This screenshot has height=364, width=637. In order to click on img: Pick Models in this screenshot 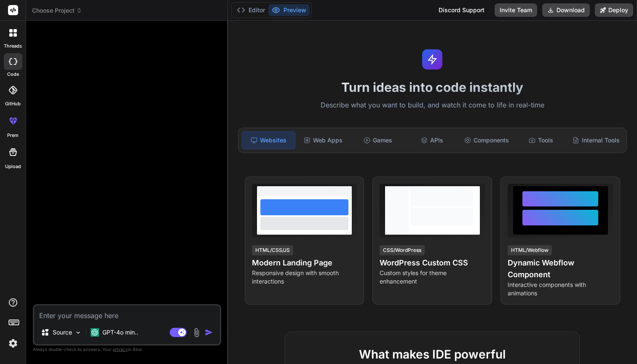, I will do `click(78, 332)`.